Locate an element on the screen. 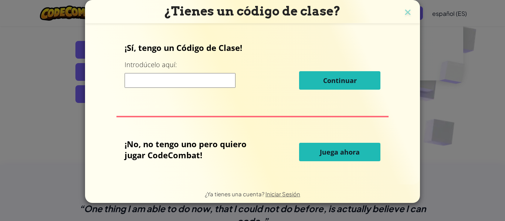 This screenshot has width=505, height=221. a: Iniciar Sesión is located at coordinates (283, 194).